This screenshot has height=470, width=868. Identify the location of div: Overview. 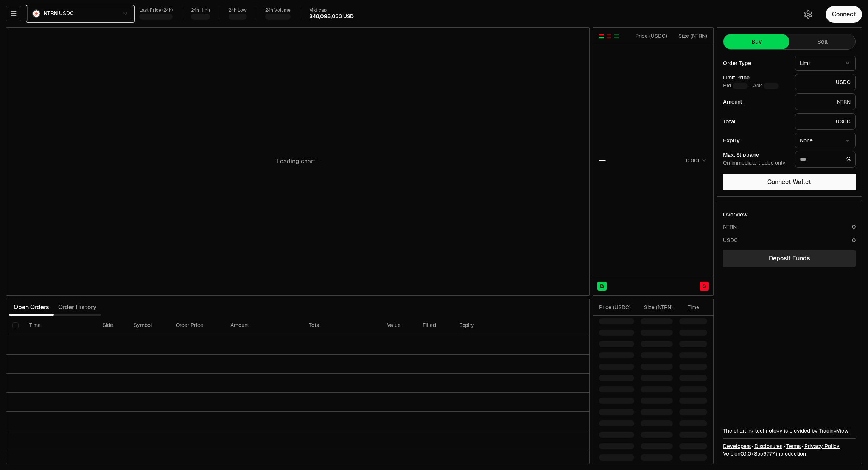
(735, 215).